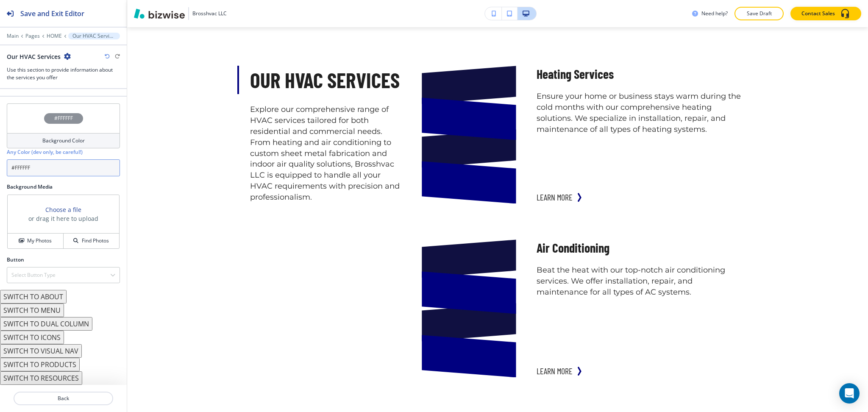  Describe the element at coordinates (210, 14) in the screenshot. I see `h3: Brosshvac LLC` at that location.